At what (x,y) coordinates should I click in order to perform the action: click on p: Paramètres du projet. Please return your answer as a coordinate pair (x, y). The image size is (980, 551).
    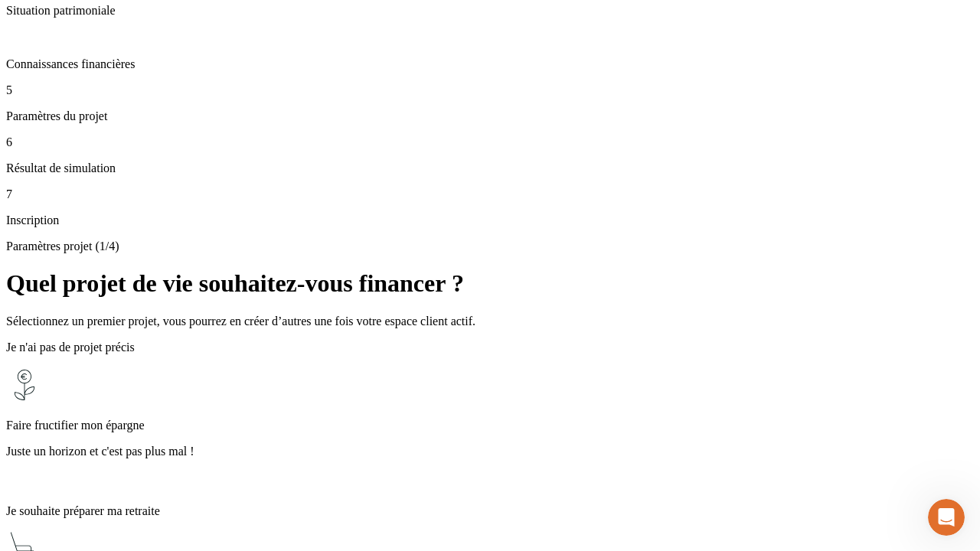
    Looking at the image, I should click on (490, 116).